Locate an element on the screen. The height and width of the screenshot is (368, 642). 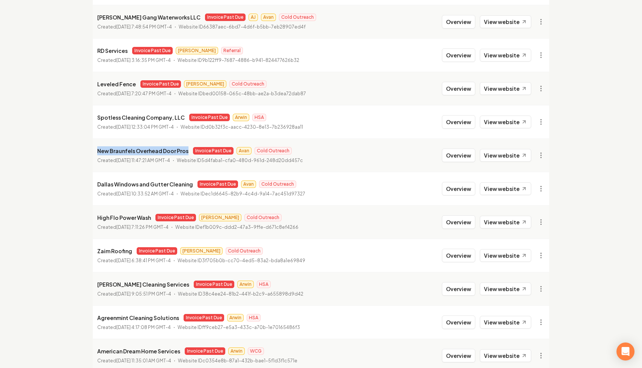
p: Website ID 38c4ee24-81b2-441f-b2c9-a655898d9d42 is located at coordinates (241, 294).